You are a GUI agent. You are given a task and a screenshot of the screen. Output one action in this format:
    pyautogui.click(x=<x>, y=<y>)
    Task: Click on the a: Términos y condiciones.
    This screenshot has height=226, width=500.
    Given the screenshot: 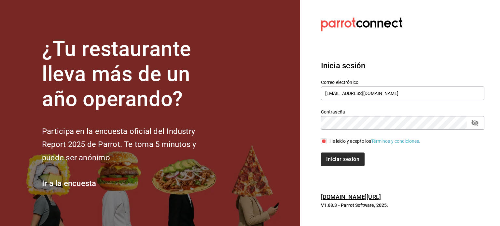 What is the action you would take?
    pyautogui.click(x=396, y=141)
    